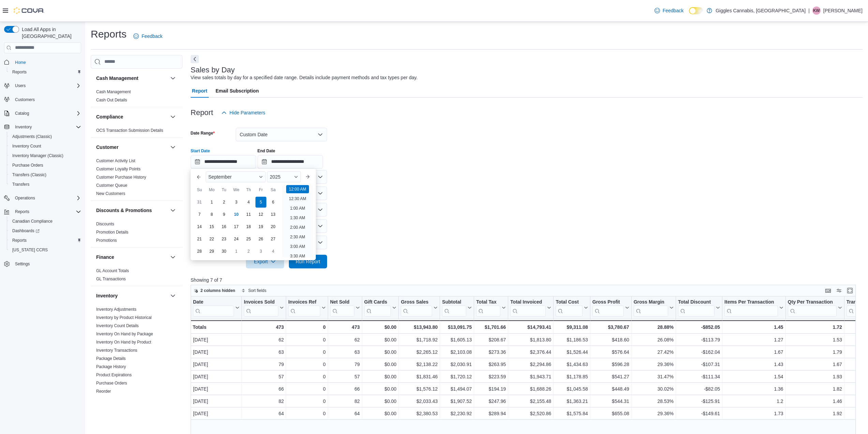 The width and height of the screenshot is (868, 434). What do you see at coordinates (106, 240) in the screenshot?
I see `span: Promotions` at bounding box center [106, 240].